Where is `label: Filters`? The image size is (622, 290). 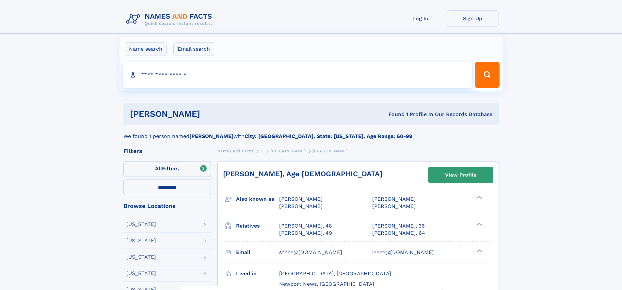
label: Filters is located at coordinates (167, 169).